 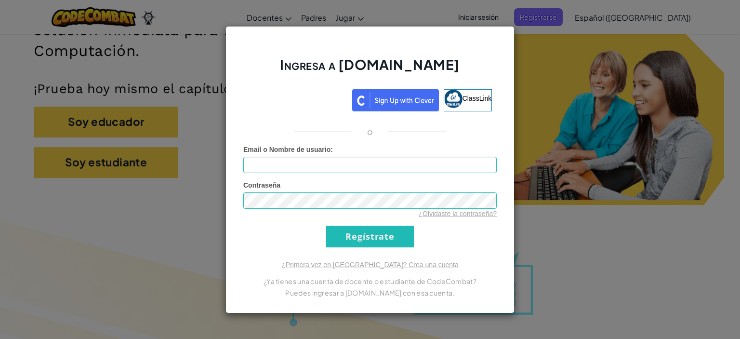 I want to click on span: ClassLink, so click(x=477, y=98).